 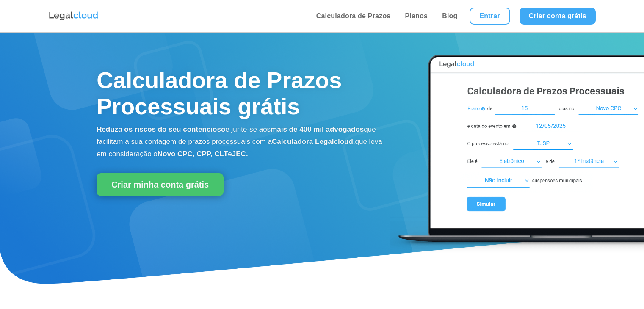 What do you see at coordinates (313, 142) in the screenshot?
I see `b: Calculadora Legalcloud,` at bounding box center [313, 142].